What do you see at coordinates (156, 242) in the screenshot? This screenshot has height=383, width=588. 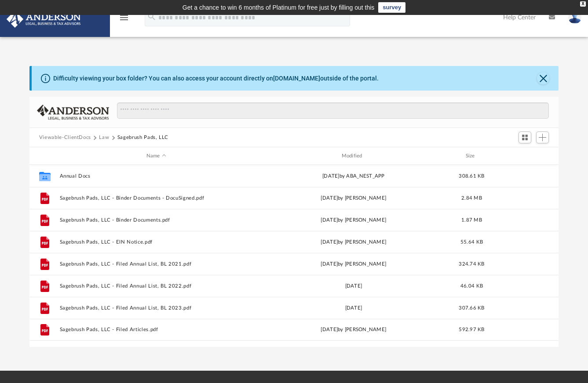 I see `button: Sagebrush Pads, LLC - EIN Notice.pdf` at bounding box center [156, 242].